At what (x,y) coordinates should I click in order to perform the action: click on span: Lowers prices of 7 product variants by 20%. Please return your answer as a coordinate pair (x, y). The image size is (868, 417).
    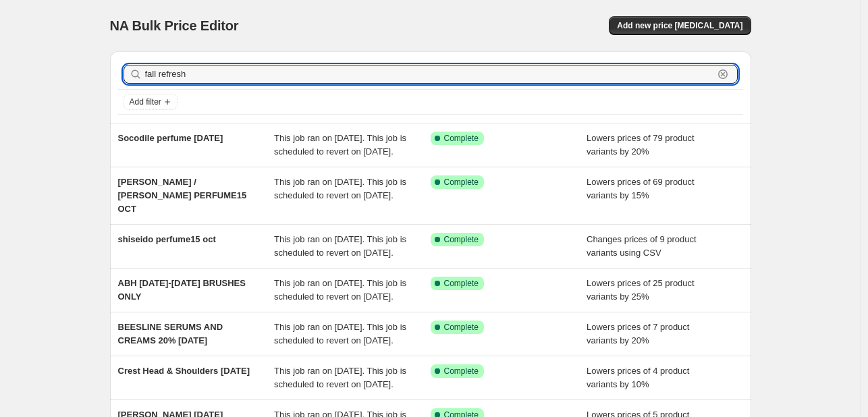
    Looking at the image, I should click on (638, 334).